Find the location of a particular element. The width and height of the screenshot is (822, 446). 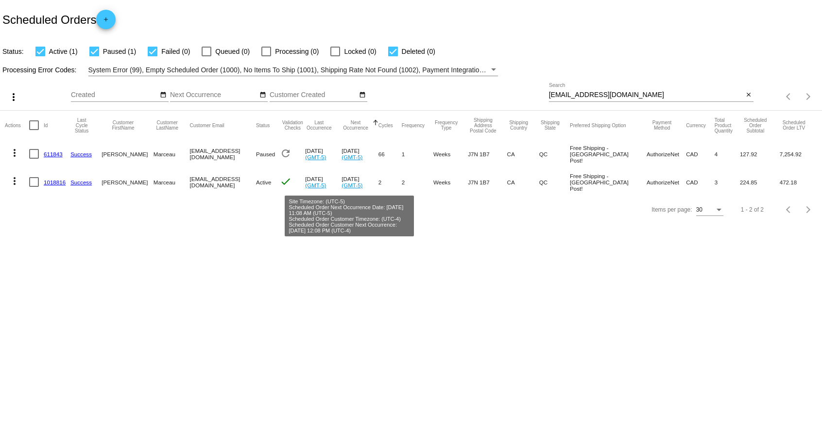

input: Search is located at coordinates (646, 95).